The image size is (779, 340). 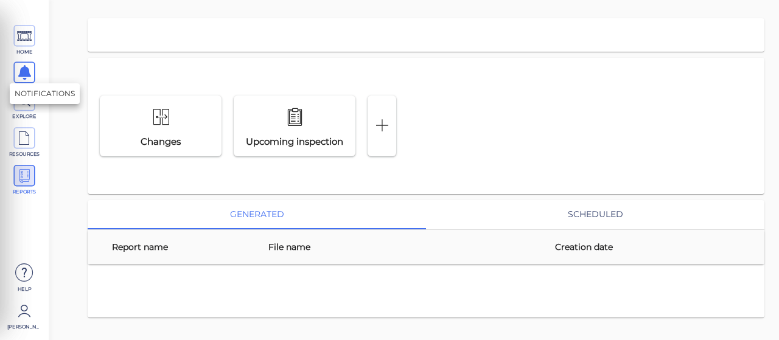 What do you see at coordinates (295, 142) in the screenshot?
I see `div: Upcoming inspection` at bounding box center [295, 142].